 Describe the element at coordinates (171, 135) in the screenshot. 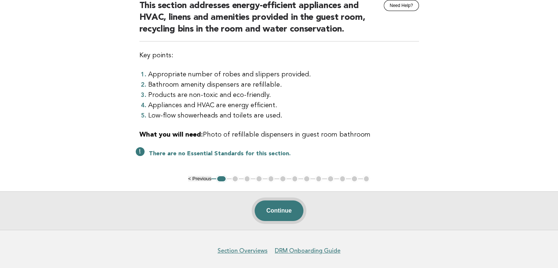

I see `strong: What you will need:` at that location.